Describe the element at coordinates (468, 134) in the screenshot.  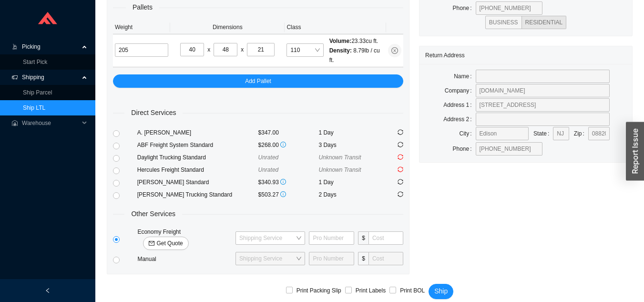
I see `label: City` at that location.